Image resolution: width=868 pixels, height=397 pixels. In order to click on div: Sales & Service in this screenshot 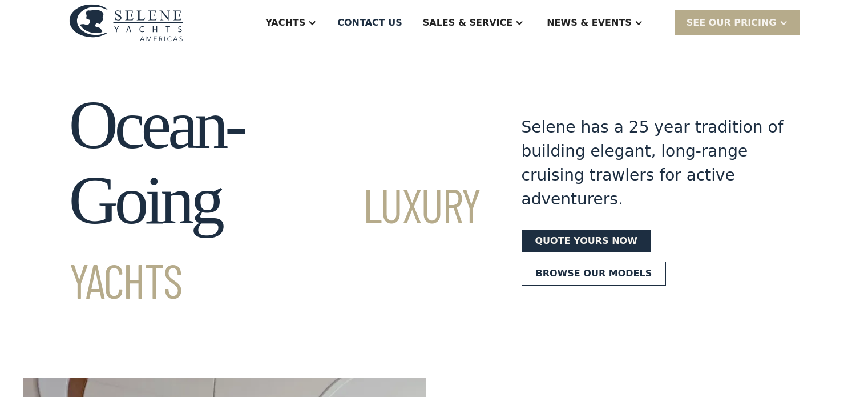, I will do `click(468, 23)`.